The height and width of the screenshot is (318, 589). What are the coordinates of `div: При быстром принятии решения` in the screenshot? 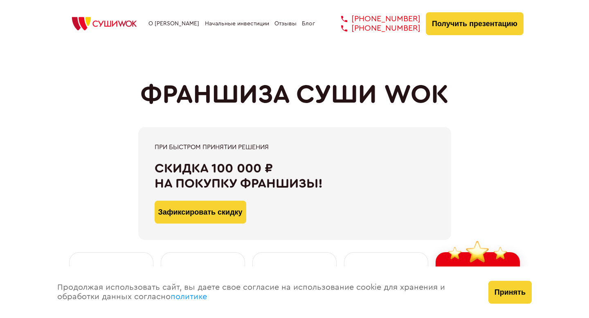 It's located at (294, 147).